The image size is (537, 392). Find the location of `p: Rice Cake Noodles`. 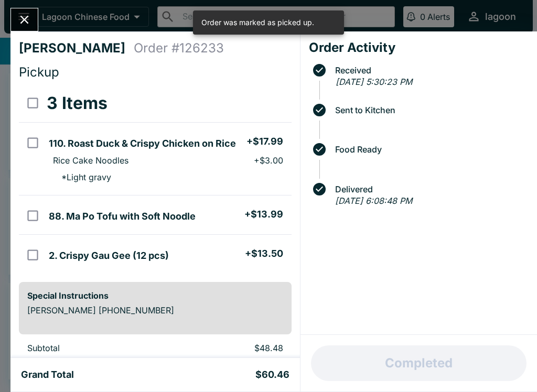

p: Rice Cake Noodles is located at coordinates (91, 160).